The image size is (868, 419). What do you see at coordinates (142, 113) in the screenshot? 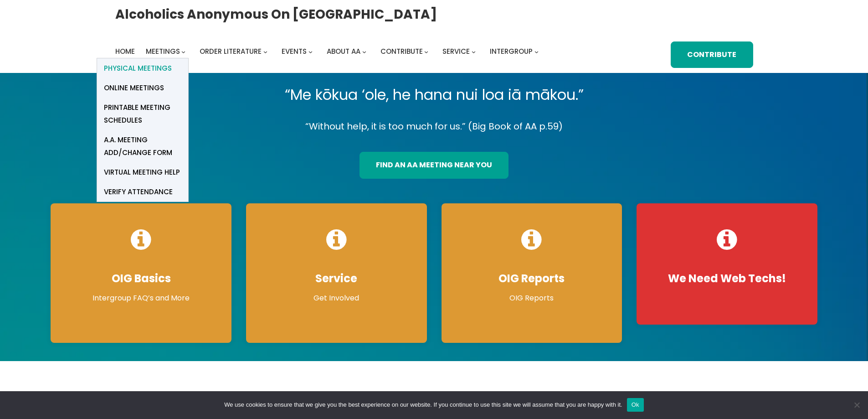
I see `a: Printable Meeting Schedules` at bounding box center [142, 113].